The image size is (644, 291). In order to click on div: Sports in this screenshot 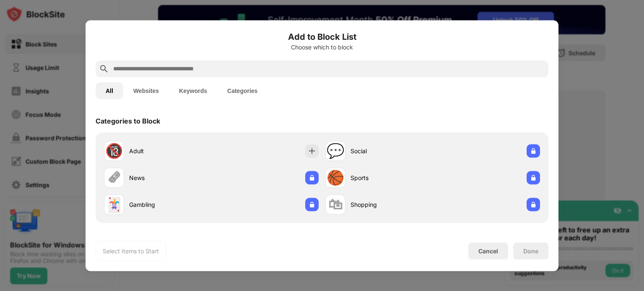, I will do `click(391, 178)`.